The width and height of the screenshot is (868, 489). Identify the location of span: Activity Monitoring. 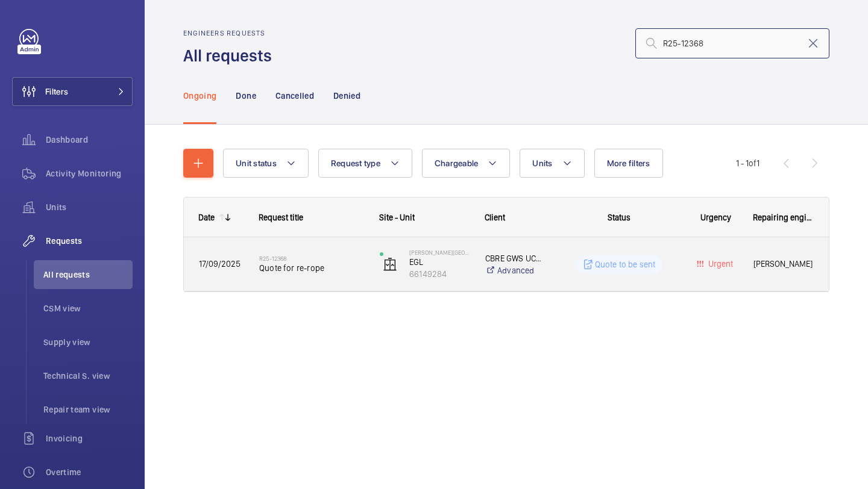
(89, 173).